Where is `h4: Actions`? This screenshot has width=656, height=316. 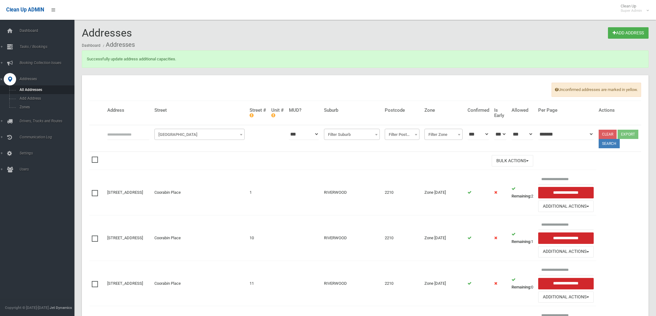 h4: Actions is located at coordinates (618, 110).